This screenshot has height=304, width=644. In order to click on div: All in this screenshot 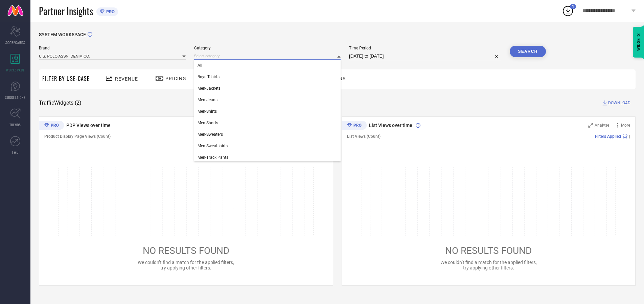, I will do `click(268, 65)`.